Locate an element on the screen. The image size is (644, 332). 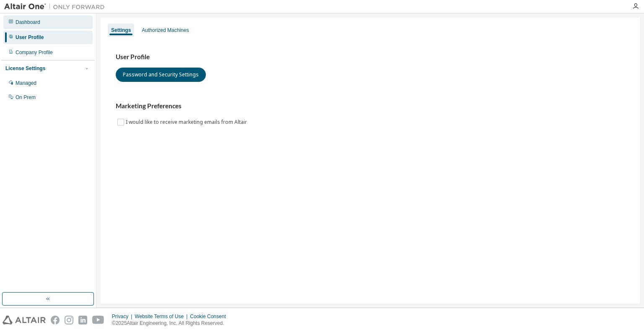
img: youtube.svg is located at coordinates (98, 320).